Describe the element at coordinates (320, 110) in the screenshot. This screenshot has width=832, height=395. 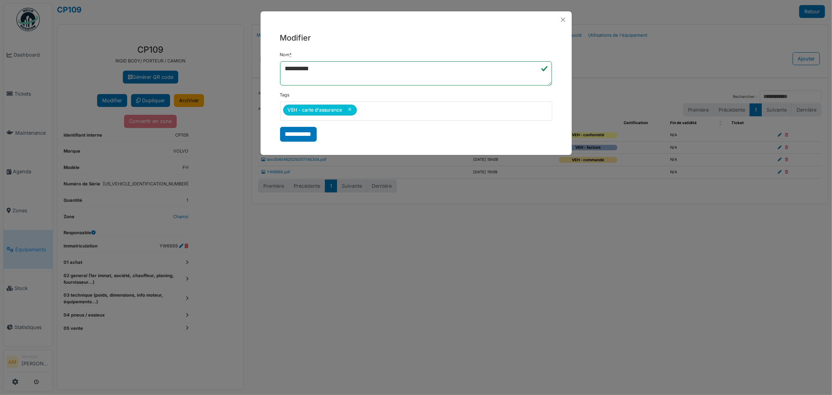
I see `div: VEH - carte d'assurance` at that location.